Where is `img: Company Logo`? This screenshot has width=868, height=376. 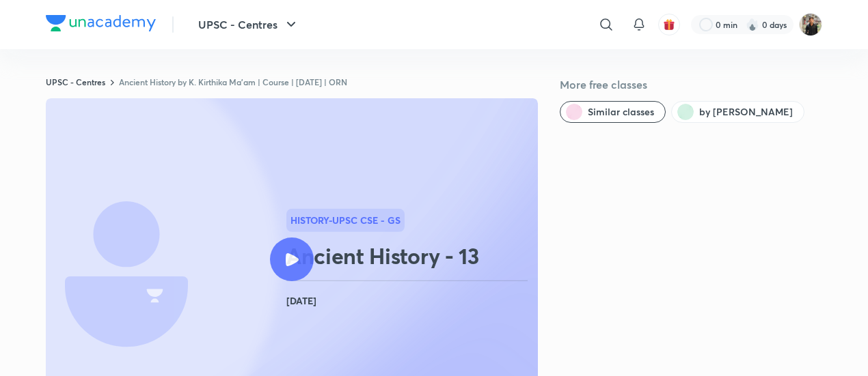 img: Company Logo is located at coordinates (100, 23).